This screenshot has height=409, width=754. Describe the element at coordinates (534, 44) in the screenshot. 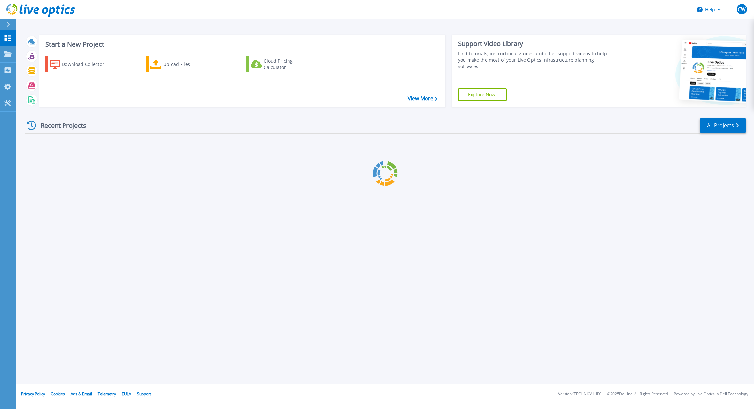

I see `div: Support Video Library` at that location.